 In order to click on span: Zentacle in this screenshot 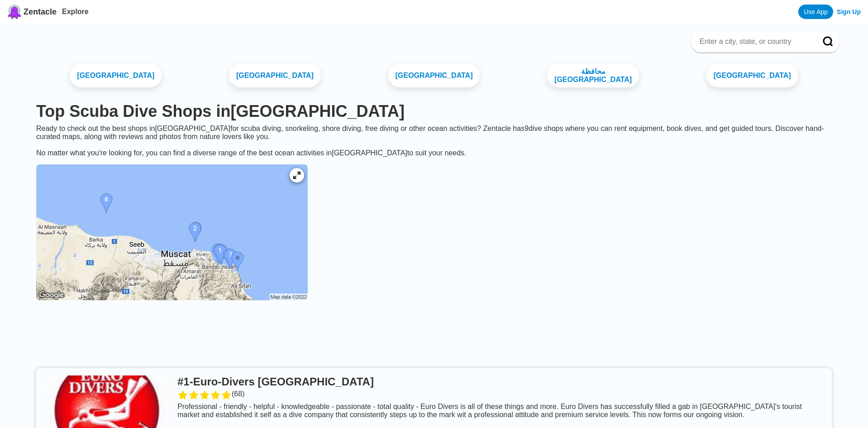, I will do `click(40, 12)`.